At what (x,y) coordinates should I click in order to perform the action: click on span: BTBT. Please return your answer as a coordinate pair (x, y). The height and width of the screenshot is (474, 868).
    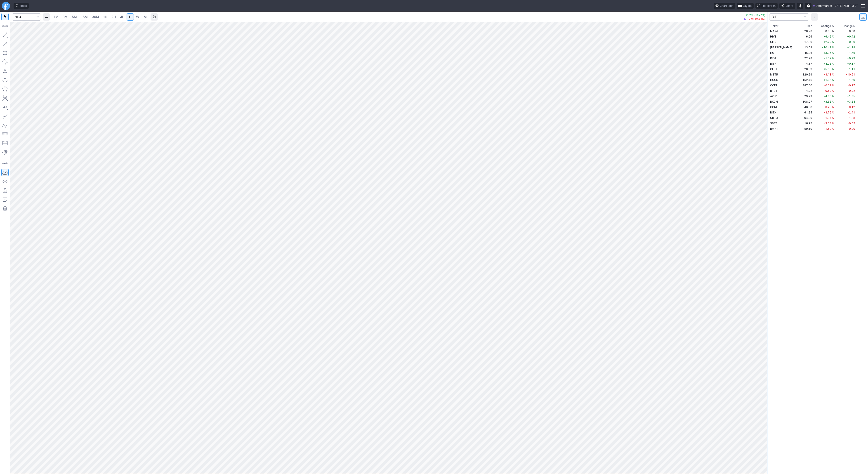
    Looking at the image, I should click on (774, 90).